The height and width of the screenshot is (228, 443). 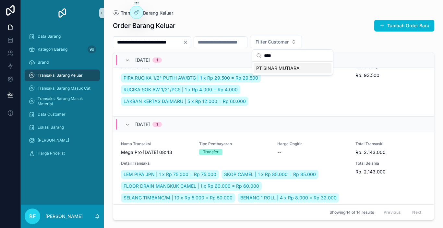 What do you see at coordinates (278, 68) in the screenshot?
I see `span: PT SINAR MUTIARA` at bounding box center [278, 68].